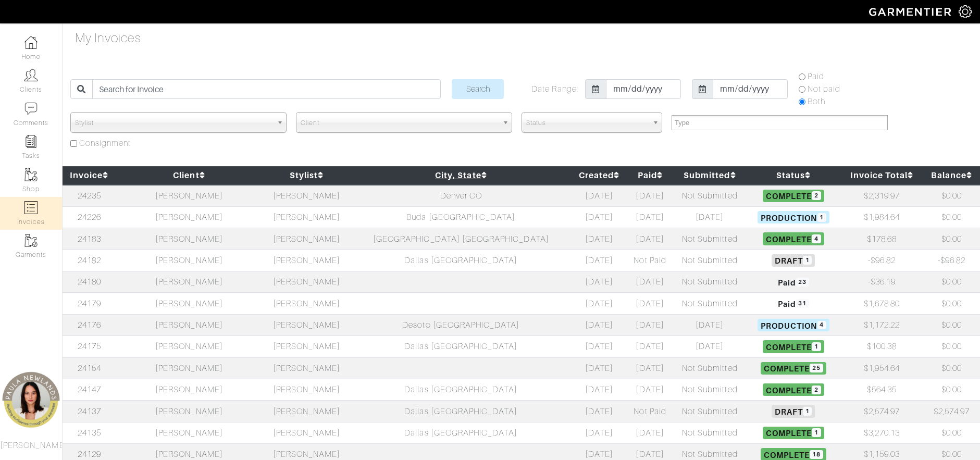 This screenshot has width=980, height=460. Describe the element at coordinates (89, 196) in the screenshot. I see `a: 24235` at that location.